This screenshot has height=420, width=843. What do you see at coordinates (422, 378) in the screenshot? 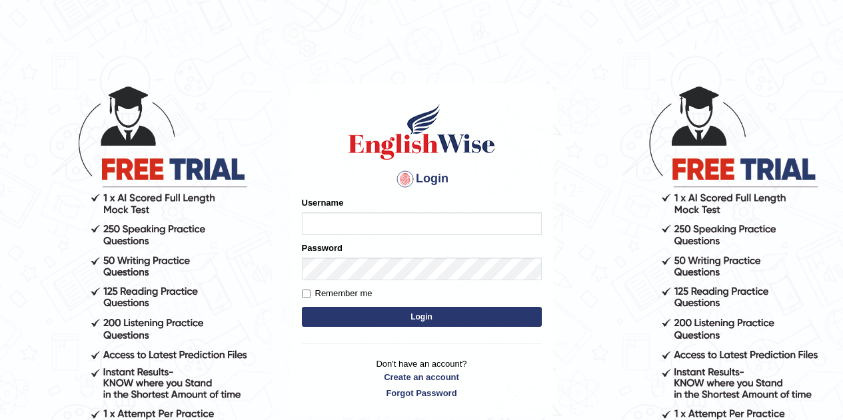
I see `p: Don't have an account?` at bounding box center [422, 378].